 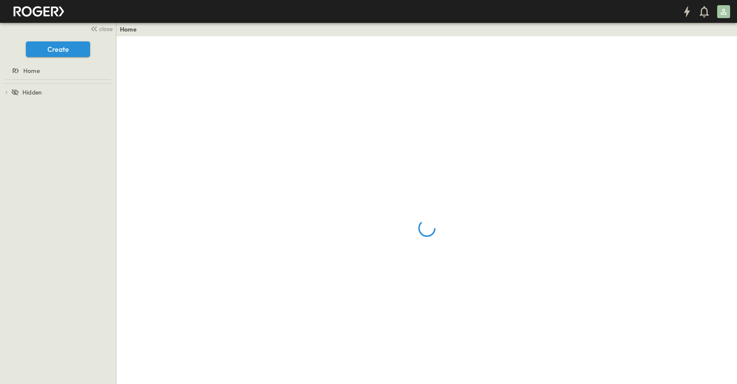 I want to click on span: Hidden, so click(x=32, y=92).